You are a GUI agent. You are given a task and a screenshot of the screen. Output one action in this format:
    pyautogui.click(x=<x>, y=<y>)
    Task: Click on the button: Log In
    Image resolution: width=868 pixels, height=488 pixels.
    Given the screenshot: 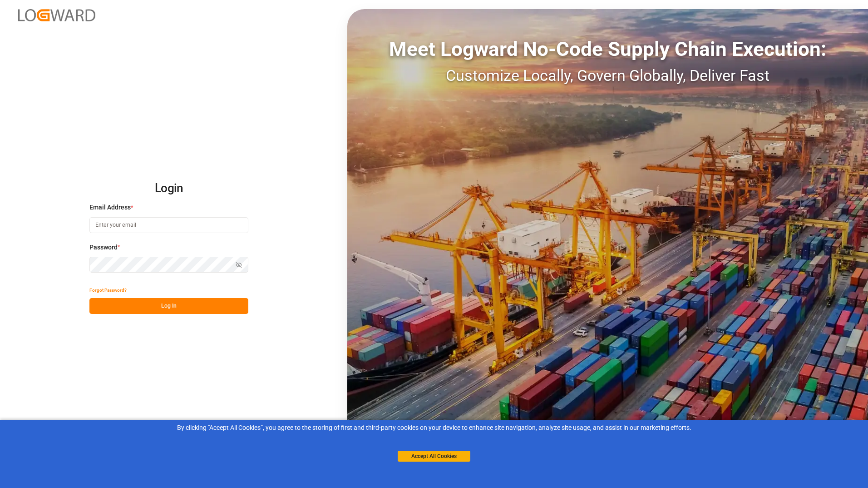 What is the action you would take?
    pyautogui.click(x=169, y=306)
    